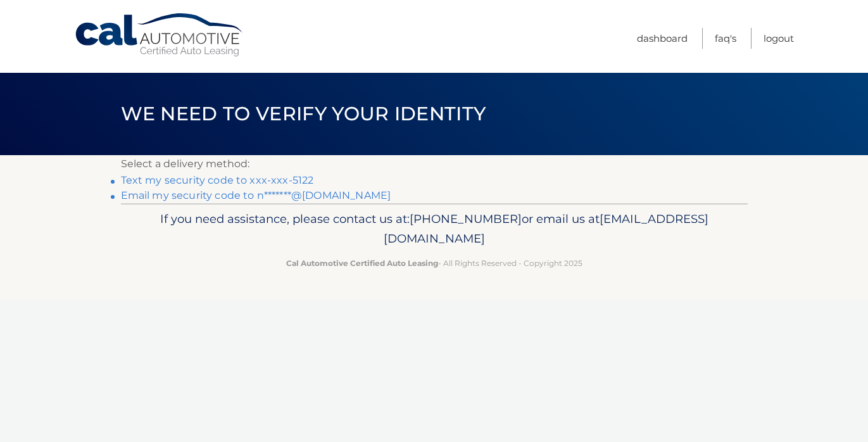 This screenshot has height=442, width=868. Describe the element at coordinates (662, 38) in the screenshot. I see `a: Dashboard` at that location.